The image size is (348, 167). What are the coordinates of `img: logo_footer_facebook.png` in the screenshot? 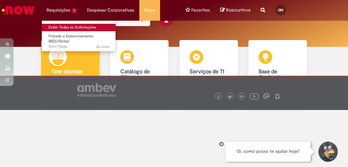 It's located at (219, 97).